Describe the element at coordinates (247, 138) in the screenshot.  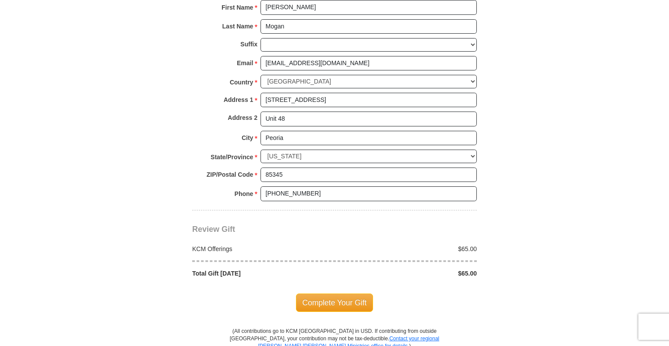
I see `strong: City` at that location.